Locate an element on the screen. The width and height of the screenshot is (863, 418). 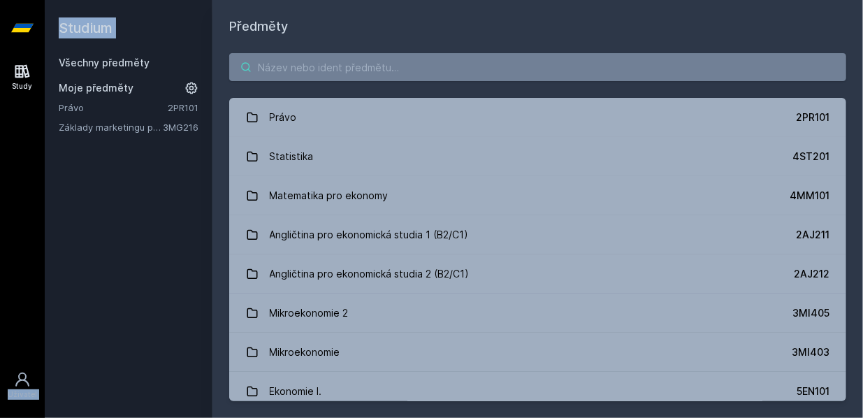
h1: Předměty is located at coordinates (538, 27).